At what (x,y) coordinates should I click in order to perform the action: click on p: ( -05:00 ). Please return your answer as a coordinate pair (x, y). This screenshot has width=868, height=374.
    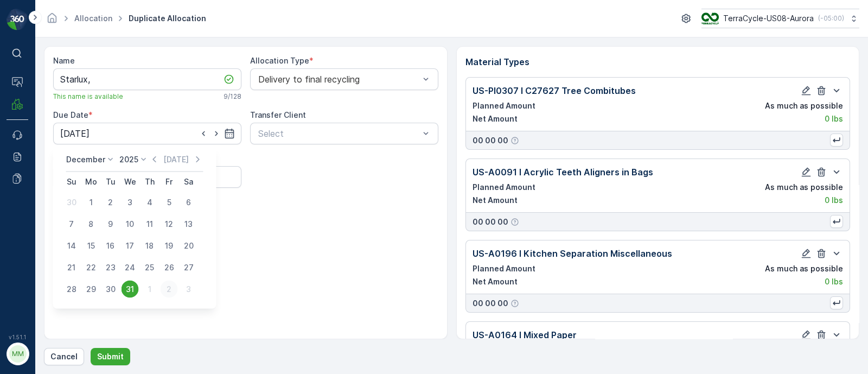
    Looking at the image, I should click on (831, 18).